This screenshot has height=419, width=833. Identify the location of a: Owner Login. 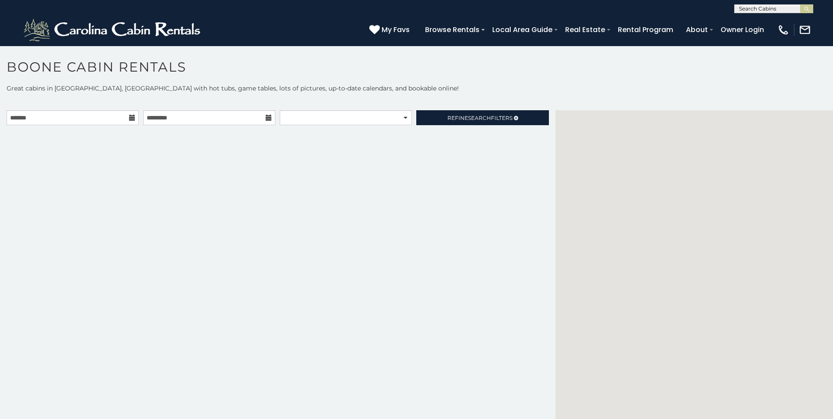
(742, 29).